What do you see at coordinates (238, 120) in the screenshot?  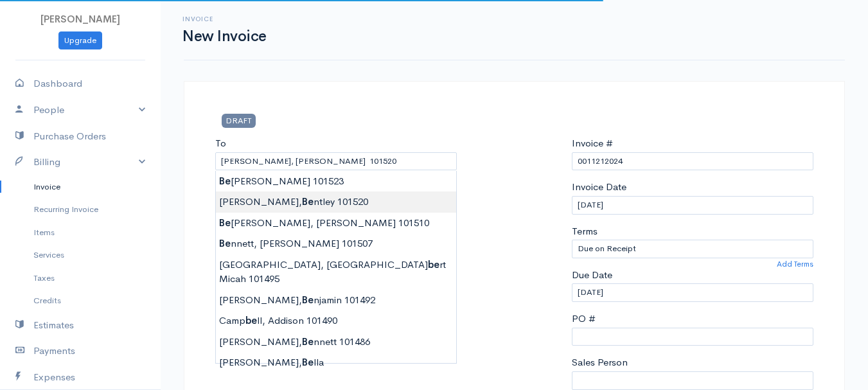 I see `span: DRAFT` at bounding box center [238, 120].